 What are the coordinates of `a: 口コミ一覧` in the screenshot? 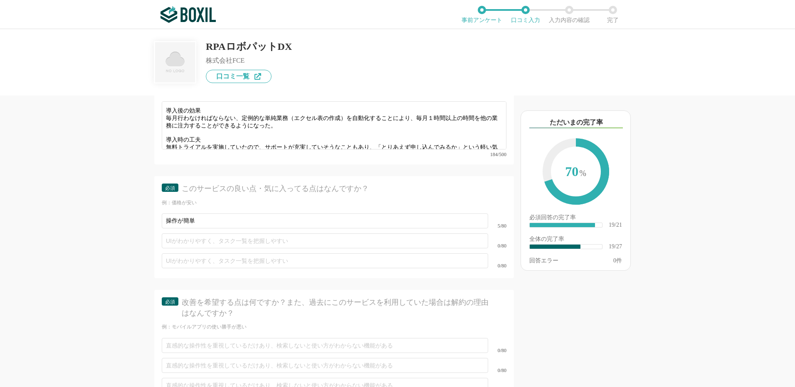 It's located at (239, 77).